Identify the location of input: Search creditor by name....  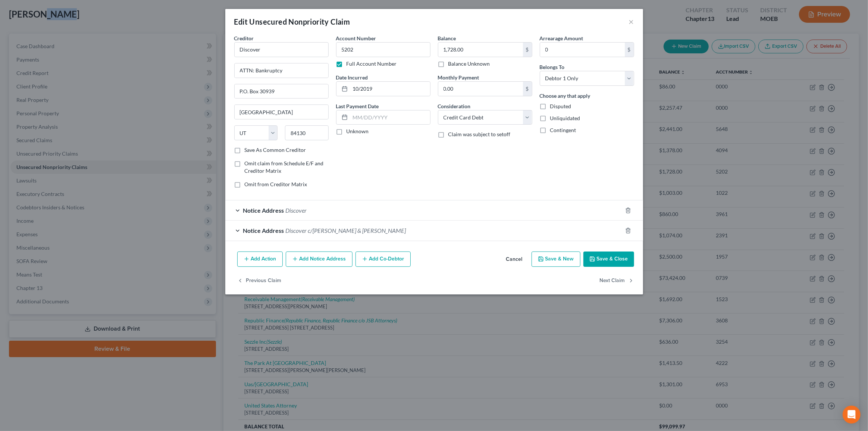
(281, 50).